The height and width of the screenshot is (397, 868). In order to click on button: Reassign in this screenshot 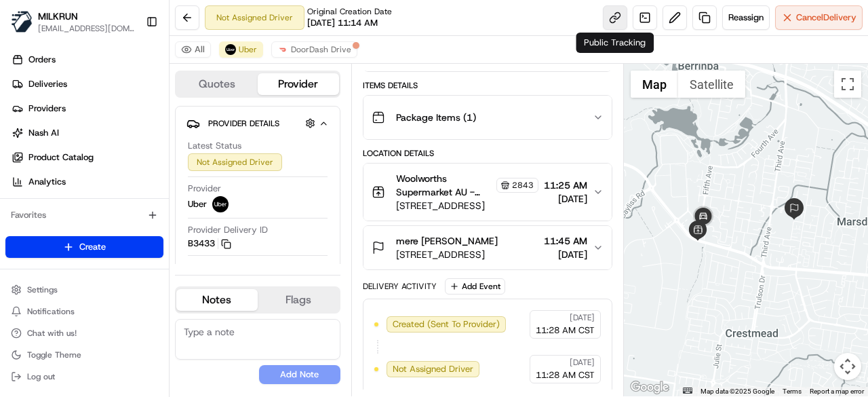, I will do `click(746, 18)`.